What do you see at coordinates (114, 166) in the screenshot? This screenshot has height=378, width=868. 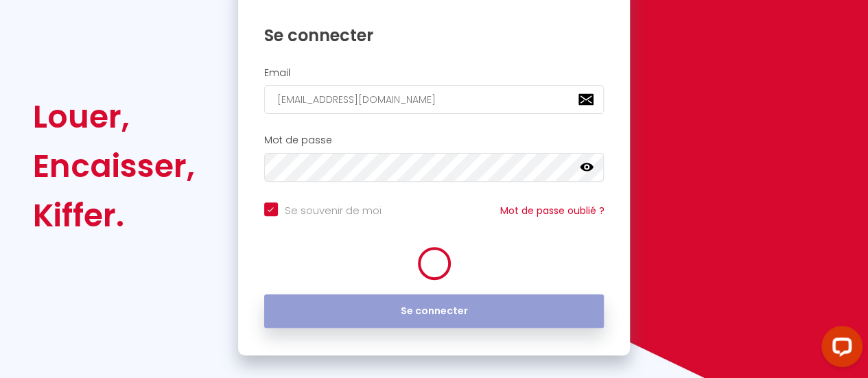 I see `div: Encaisser,` at bounding box center [114, 166].